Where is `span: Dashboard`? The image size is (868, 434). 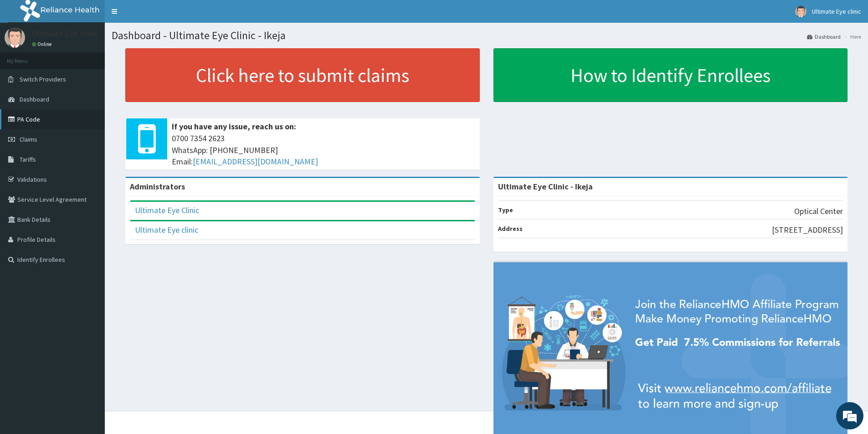 span: Dashboard is located at coordinates (34, 100).